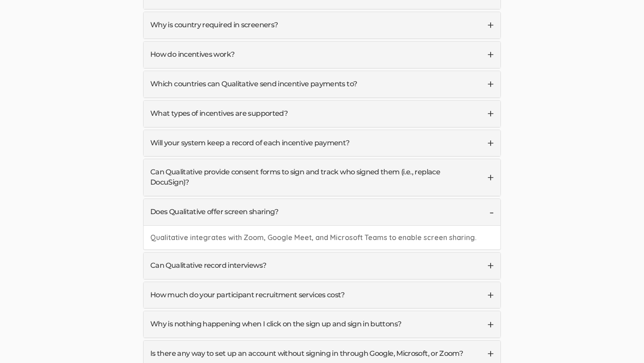  I want to click on a: Will your system keep a record of each incentive payment?, so click(322, 143).